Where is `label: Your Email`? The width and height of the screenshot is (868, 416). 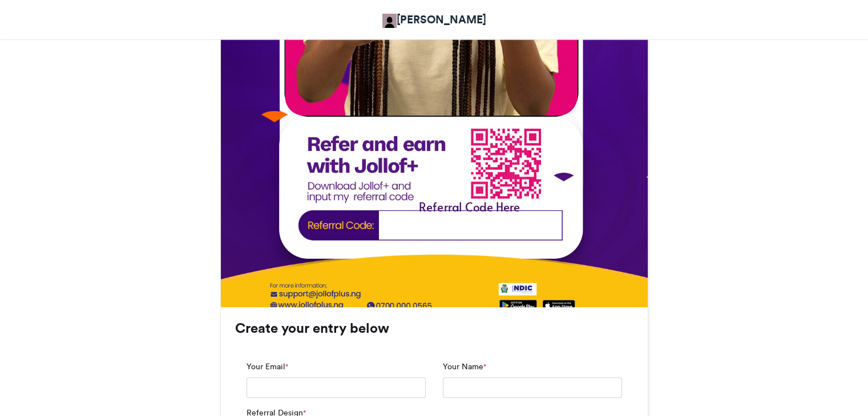
label: Your Email is located at coordinates (267, 366).